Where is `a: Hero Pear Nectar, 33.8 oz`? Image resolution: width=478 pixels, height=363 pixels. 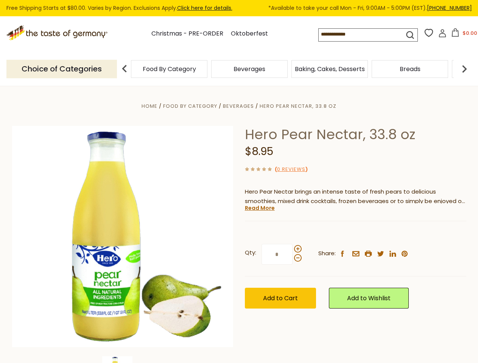
a: Hero Pear Nectar, 33.8 oz is located at coordinates (298, 106).